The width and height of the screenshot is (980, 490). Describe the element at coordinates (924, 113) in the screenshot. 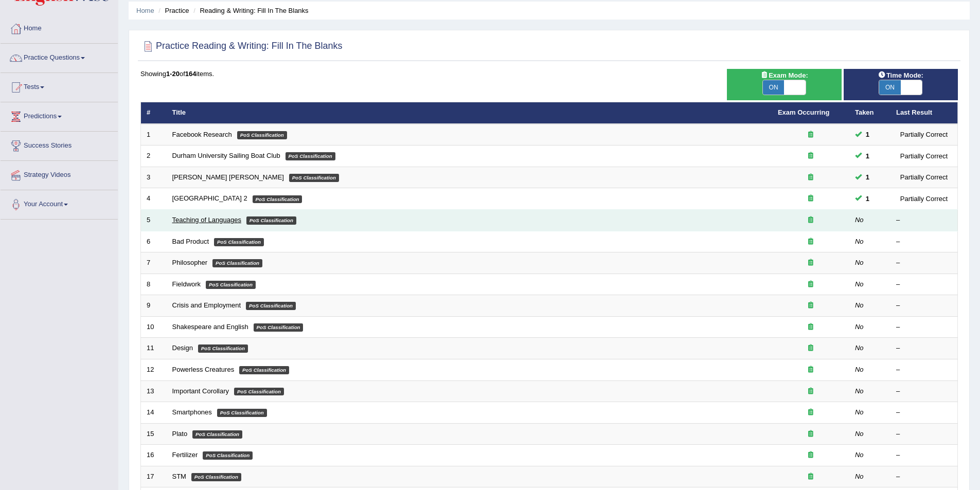

I see `th: Last Result` at that location.